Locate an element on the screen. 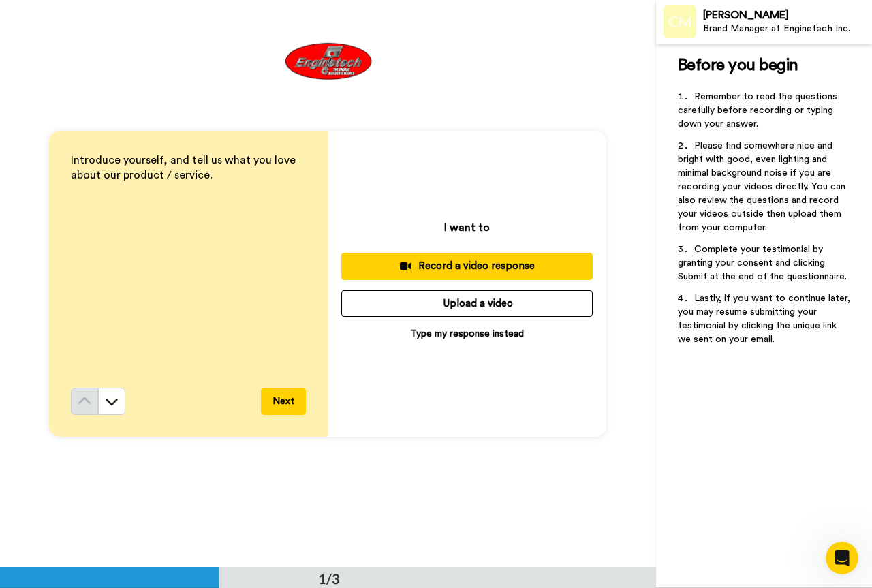 The image size is (872, 588). div: 1/3 is located at coordinates (329, 578).